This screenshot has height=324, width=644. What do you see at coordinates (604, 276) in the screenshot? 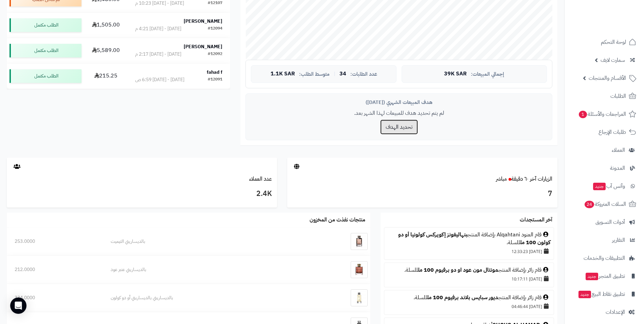
I see `a: تطبيق المتجرجديد` at bounding box center [604, 276].